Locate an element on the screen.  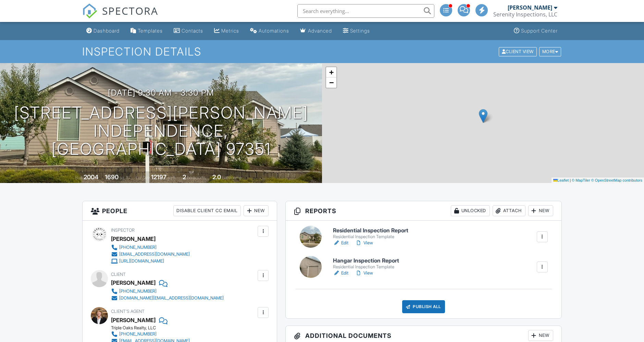
a: SPECTORA is located at coordinates (120, 16).